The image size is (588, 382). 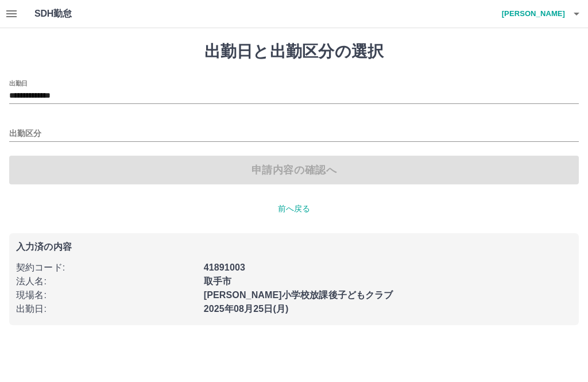 What do you see at coordinates (18, 83) in the screenshot?
I see `label: 出勤日` at bounding box center [18, 83].